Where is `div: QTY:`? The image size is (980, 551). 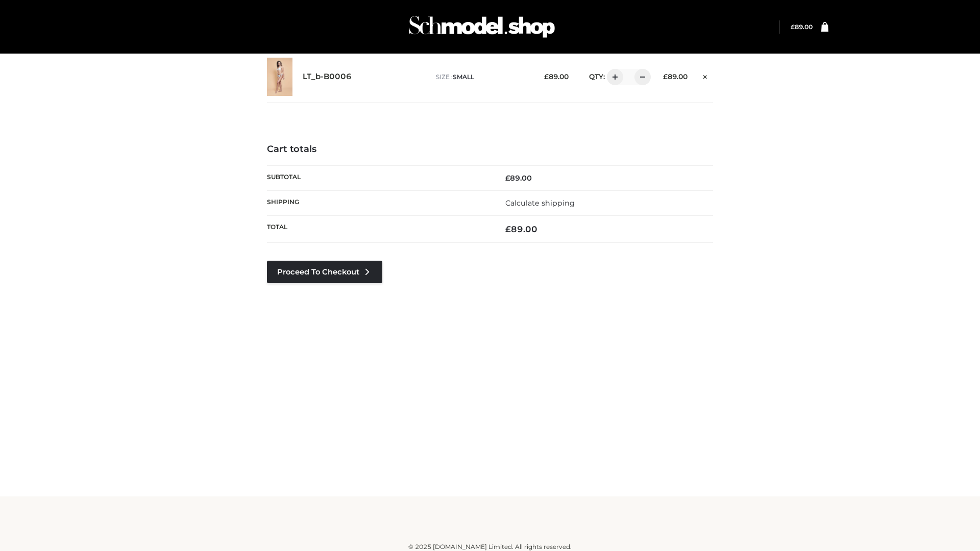
div: QTY: is located at coordinates (613, 77).